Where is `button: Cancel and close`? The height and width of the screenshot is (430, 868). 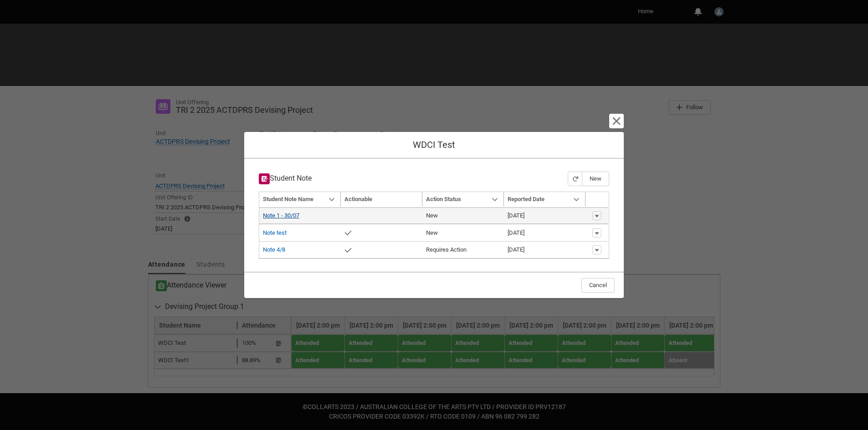 button: Cancel and close is located at coordinates (617, 121).